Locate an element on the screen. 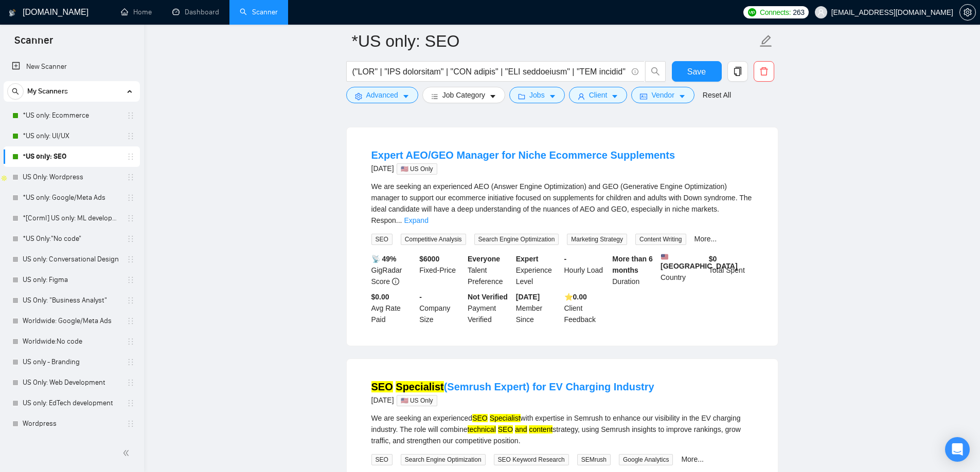 This screenshot has height=472, width=980. input: Scanner name... is located at coordinates (555, 42).